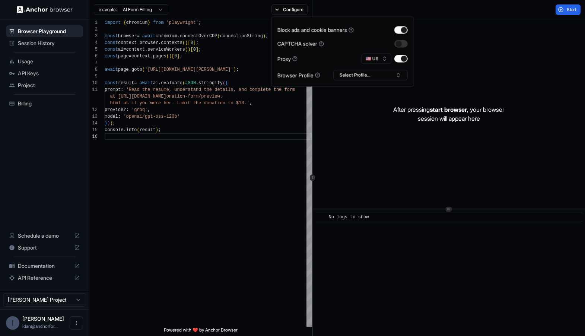 This screenshot has height=336, width=585. I want to click on button: Configure, so click(290, 10).